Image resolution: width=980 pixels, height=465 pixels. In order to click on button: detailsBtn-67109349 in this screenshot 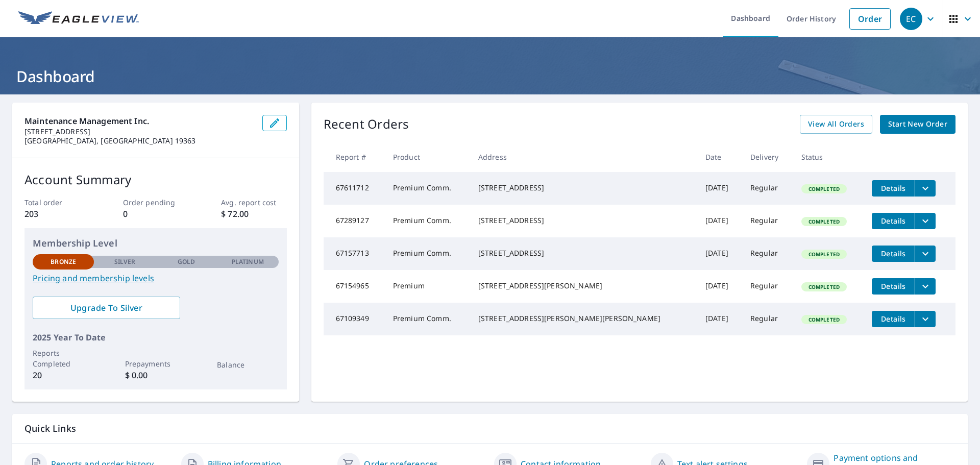, I will do `click(893, 319)`.